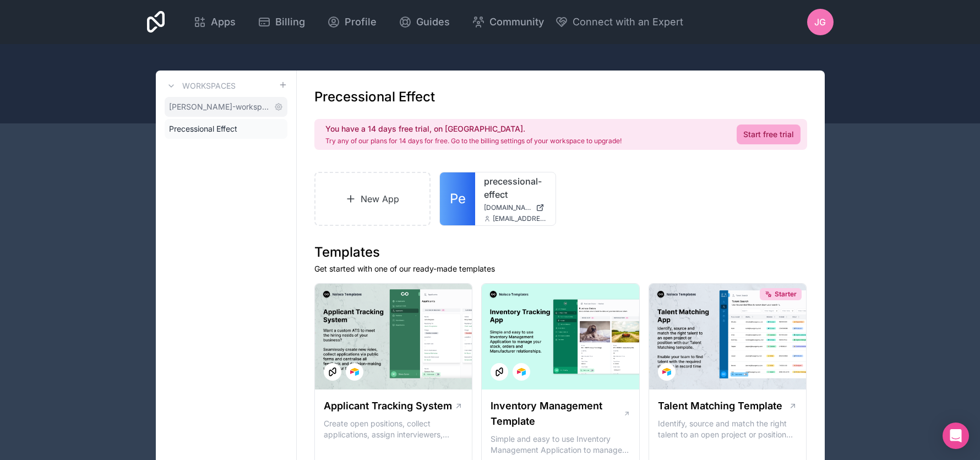 This screenshot has width=980, height=460. What do you see at coordinates (394, 429) in the screenshot?
I see `p: Create open positions, collect applications, assign interviewers, centralise candidate feedback a...` at bounding box center [394, 429].